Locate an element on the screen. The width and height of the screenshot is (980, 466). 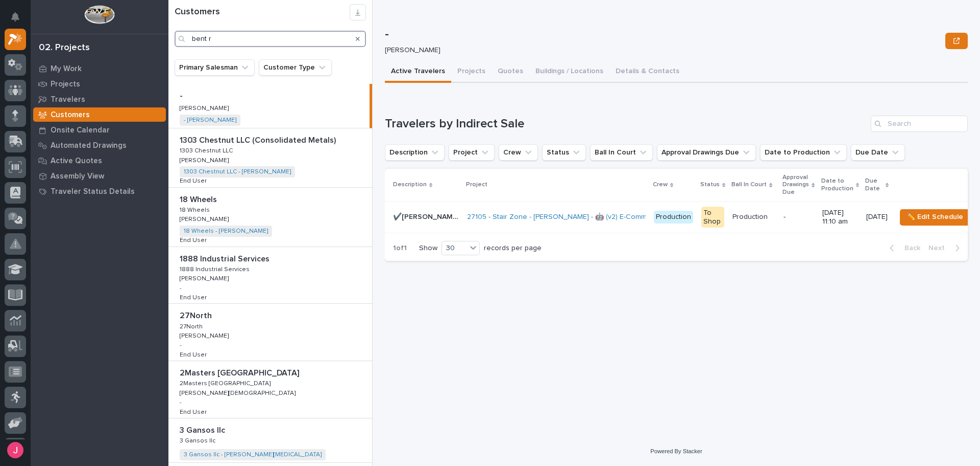
p: Active Quotes is located at coordinates (76, 161).